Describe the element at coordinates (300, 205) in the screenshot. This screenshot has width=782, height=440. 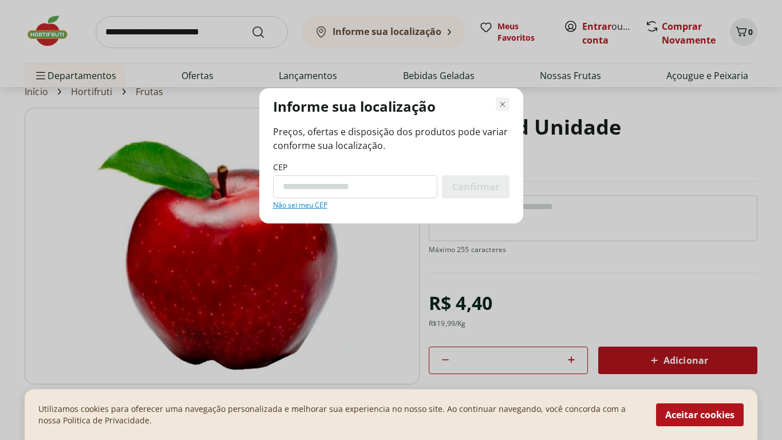
I see `a: Não sei meu CEP` at that location.